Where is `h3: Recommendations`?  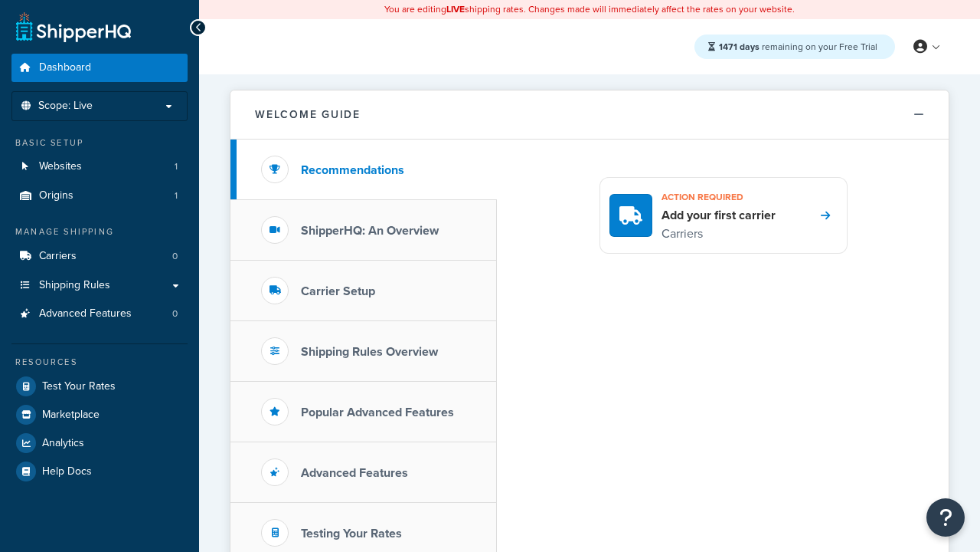
h3: Recommendations is located at coordinates (352, 170).